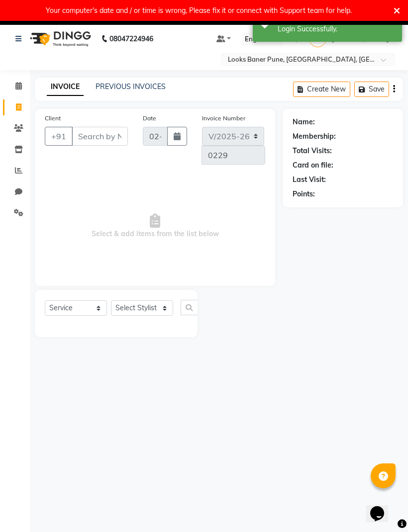 Image resolution: width=408 pixels, height=532 pixels. What do you see at coordinates (65, 87) in the screenshot?
I see `a: INVOICE` at bounding box center [65, 87].